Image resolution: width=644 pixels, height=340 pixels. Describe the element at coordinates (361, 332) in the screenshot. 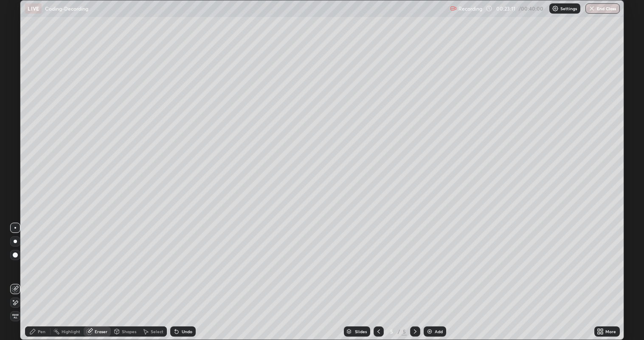

I see `div: Slides` at that location.